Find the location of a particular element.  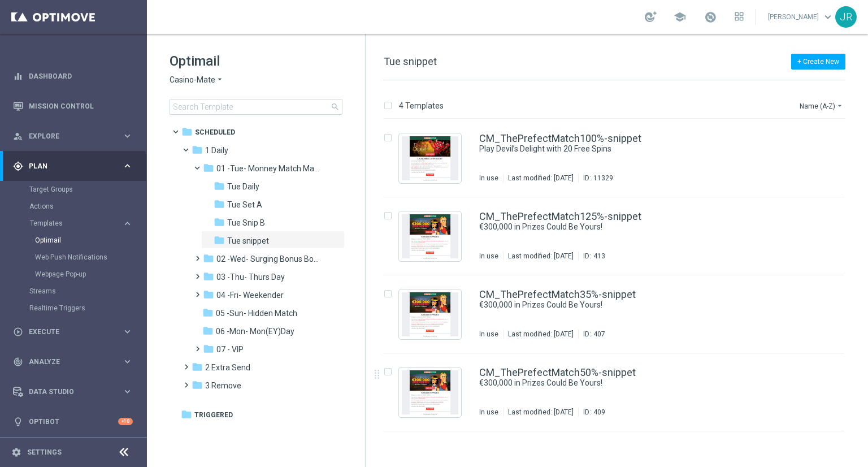

input: Search Template is located at coordinates (256, 107).